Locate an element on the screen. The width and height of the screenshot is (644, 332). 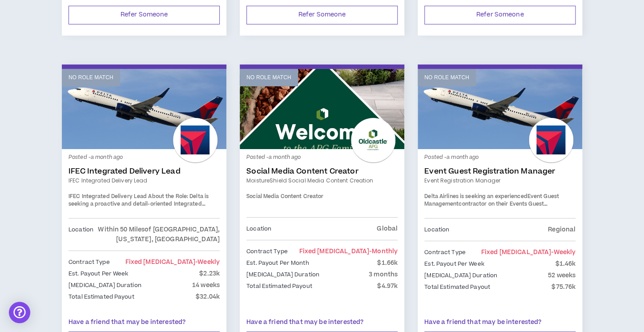
p: 3 months is located at coordinates (383, 275).